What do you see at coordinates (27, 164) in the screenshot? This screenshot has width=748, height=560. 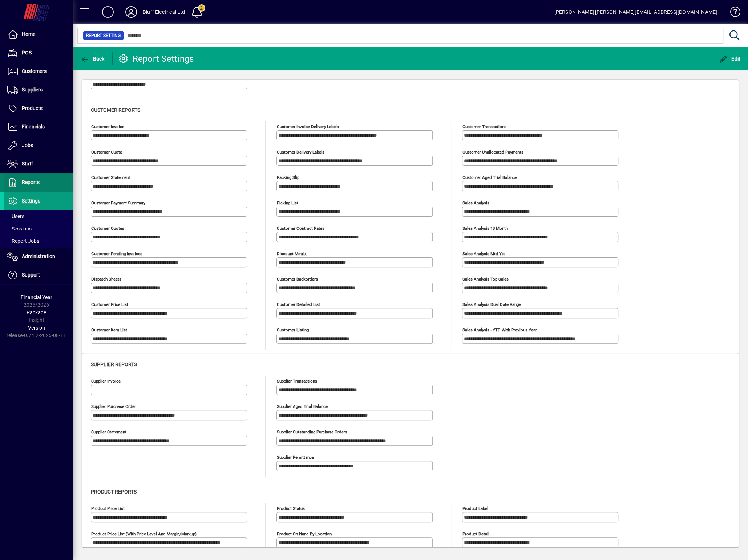 I see `span: Staff` at bounding box center [27, 164].